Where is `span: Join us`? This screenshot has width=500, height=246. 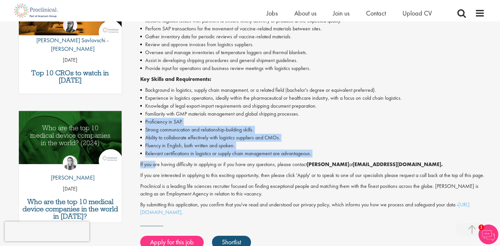 span: Join us is located at coordinates (341, 13).